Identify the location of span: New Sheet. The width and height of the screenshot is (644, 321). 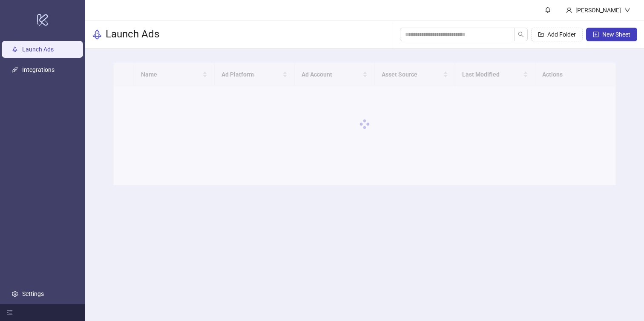
(616, 35).